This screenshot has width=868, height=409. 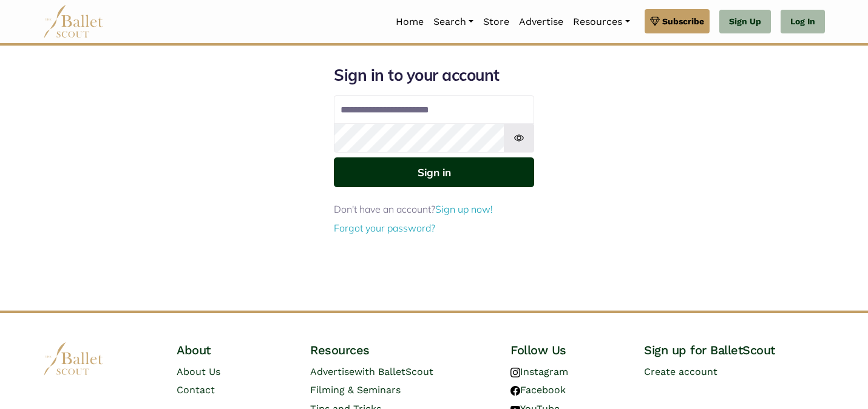 What do you see at coordinates (683, 21) in the screenshot?
I see `span: Subscribe` at bounding box center [683, 21].